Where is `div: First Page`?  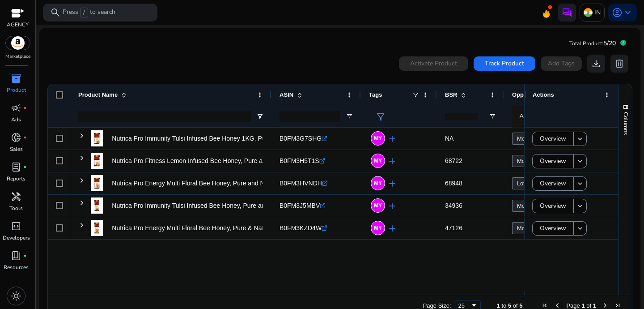
div: First Page is located at coordinates (545, 306).